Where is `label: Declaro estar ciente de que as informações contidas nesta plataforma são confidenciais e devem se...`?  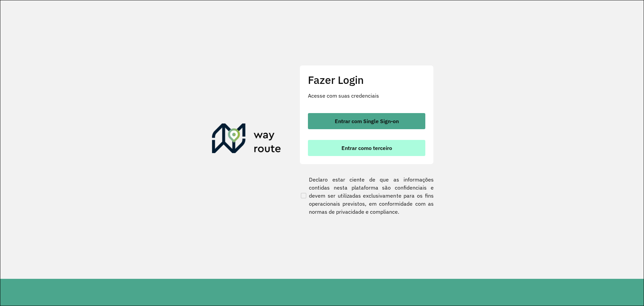
label: Declaro estar ciente de que as informações contidas nesta plataforma são confidenciais e devem se... is located at coordinates (367, 196).